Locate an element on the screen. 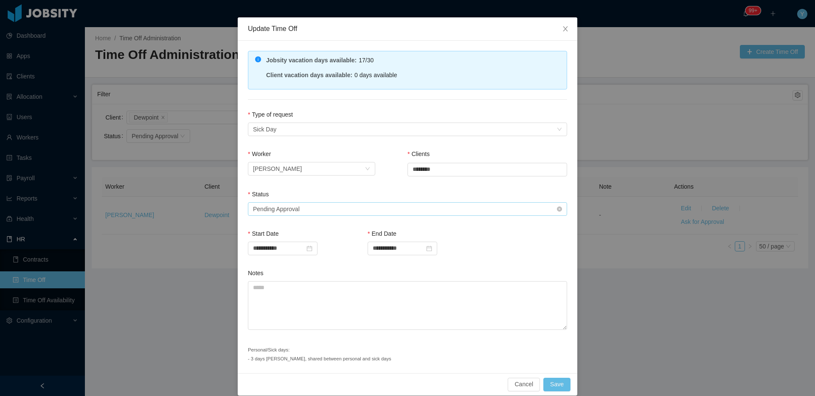  label: Clients is located at coordinates (418, 154).